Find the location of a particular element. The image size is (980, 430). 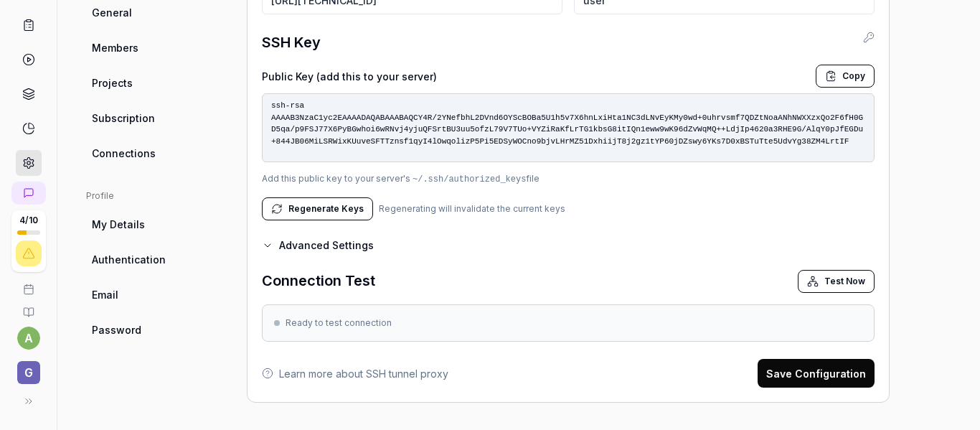

a: Authentication is located at coordinates (155, 259).